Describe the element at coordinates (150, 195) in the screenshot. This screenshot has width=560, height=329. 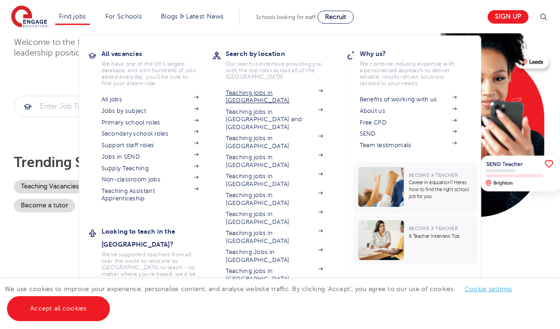
I see `a: Teaching Assistant Apprenticeship` at that location.